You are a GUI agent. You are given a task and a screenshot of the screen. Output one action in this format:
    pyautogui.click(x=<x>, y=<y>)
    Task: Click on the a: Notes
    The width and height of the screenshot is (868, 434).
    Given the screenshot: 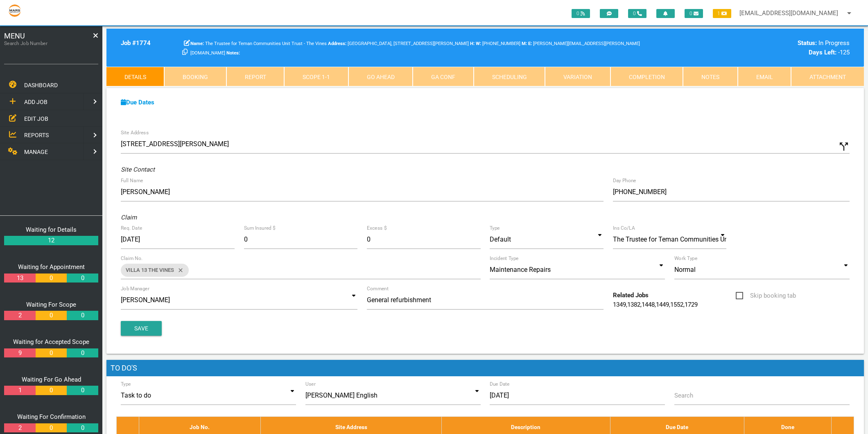 What is the action you would take?
    pyautogui.click(x=710, y=76)
    